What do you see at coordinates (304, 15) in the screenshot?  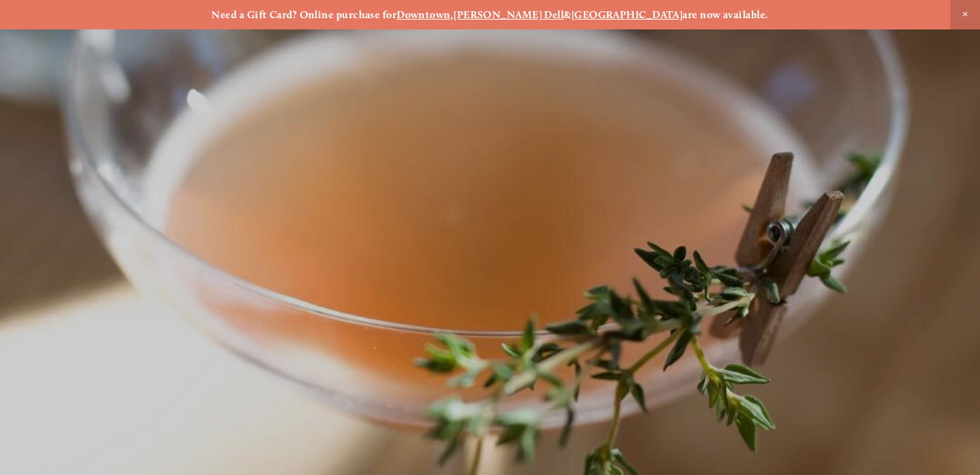 I see `strong: Need a Gift Card? Online purchase for` at bounding box center [304, 15].